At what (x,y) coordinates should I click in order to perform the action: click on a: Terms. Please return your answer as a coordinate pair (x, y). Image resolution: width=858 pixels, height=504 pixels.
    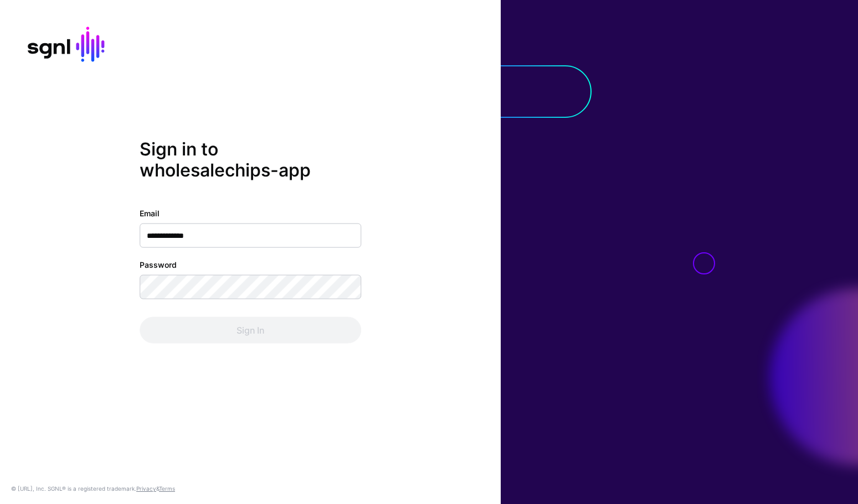
    Looking at the image, I should click on (167, 489).